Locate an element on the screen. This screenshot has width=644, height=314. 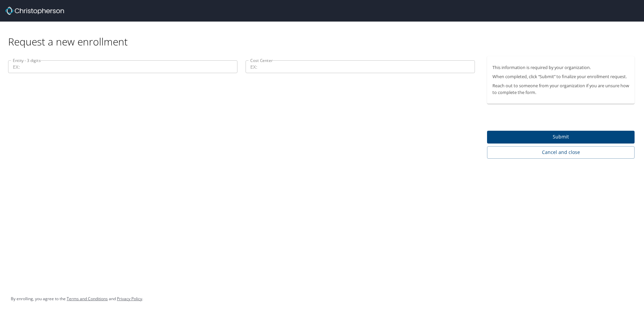
p: This information is required by your organization. is located at coordinates (560, 68).